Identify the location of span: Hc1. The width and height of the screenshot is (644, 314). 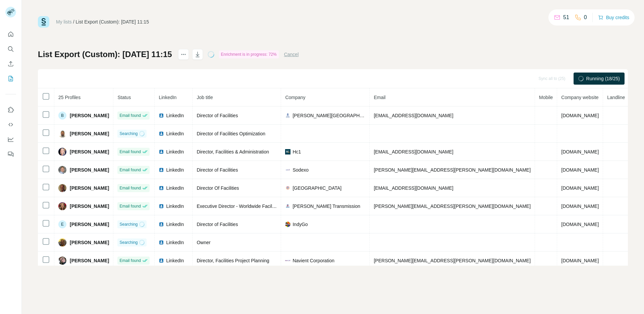
(296, 152).